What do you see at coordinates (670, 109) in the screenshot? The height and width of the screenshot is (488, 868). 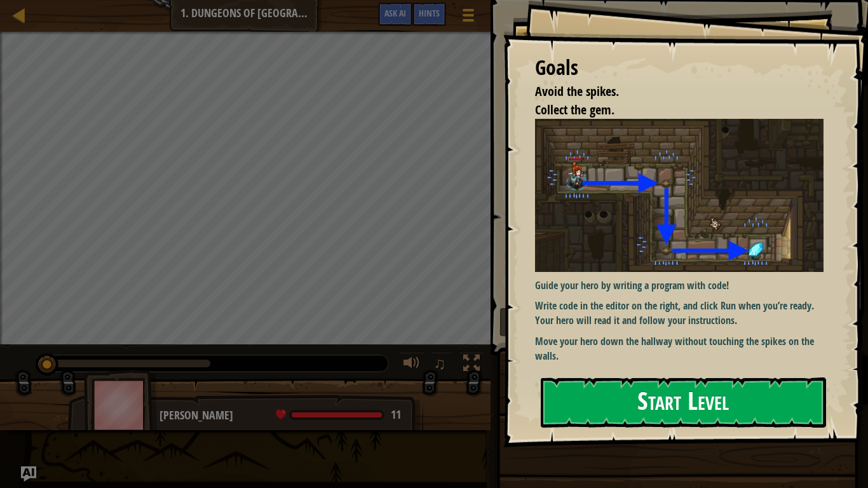 I see `li: Collect the gem.` at bounding box center [670, 109].